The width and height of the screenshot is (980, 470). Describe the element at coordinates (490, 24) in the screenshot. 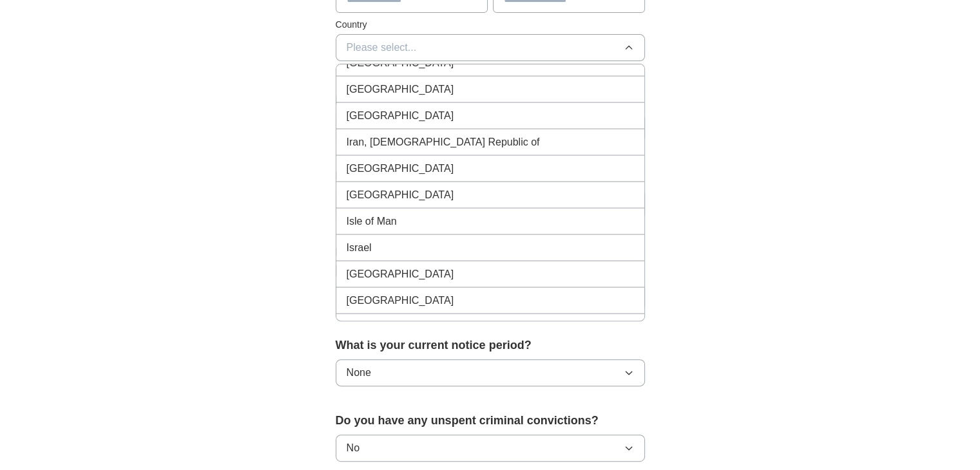

I see `label: Country` at that location.